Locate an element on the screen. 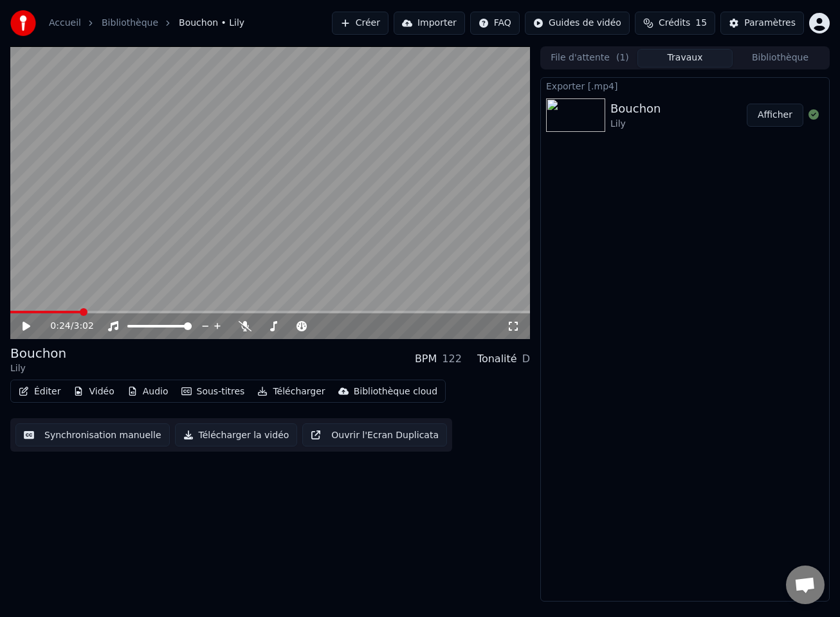 The width and height of the screenshot is (840, 617). button: Télécharger is located at coordinates (291, 392).